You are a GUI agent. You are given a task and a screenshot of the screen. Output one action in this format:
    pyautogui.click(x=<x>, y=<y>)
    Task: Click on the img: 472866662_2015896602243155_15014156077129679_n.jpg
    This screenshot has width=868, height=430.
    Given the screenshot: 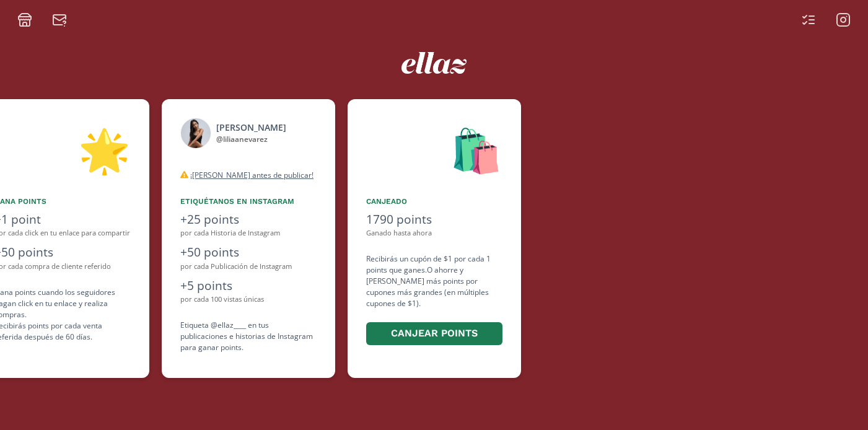 What is the action you would take?
    pyautogui.click(x=196, y=133)
    